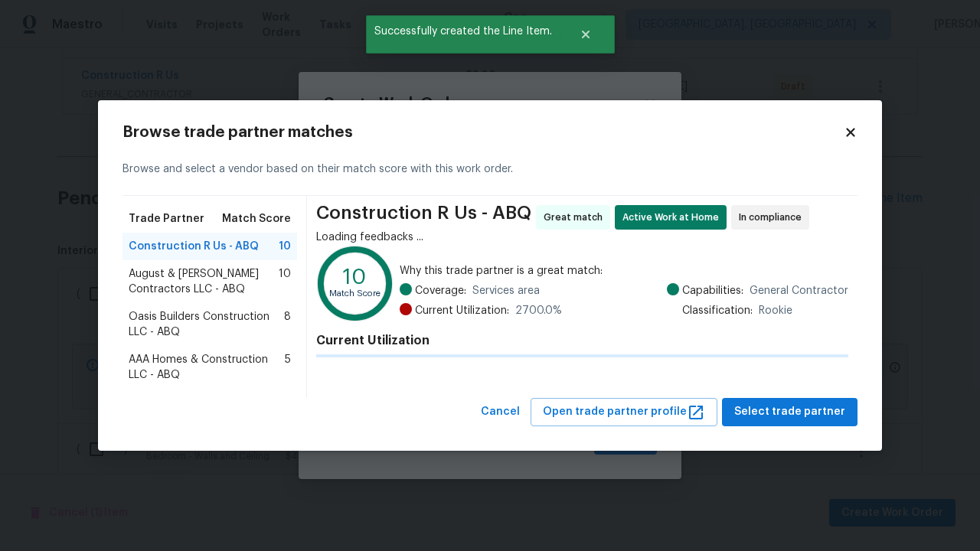 This screenshot has height=551, width=980. I want to click on span: Great match, so click(576, 217).